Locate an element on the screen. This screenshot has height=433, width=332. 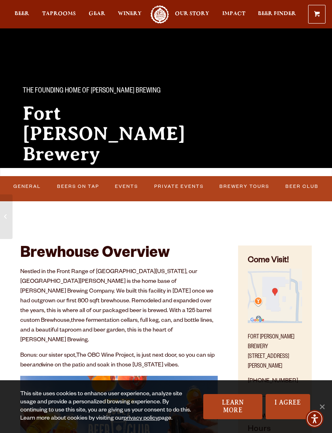
a: Events is located at coordinates (127, 186).